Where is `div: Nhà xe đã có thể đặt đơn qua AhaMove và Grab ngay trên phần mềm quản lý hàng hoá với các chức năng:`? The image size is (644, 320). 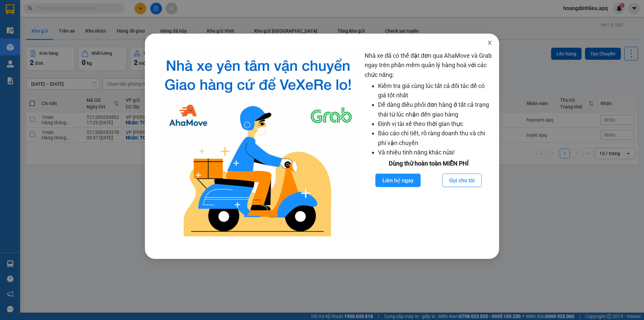 div: Nhà xe đã có thể đặt đơn qua AhaMove và Grab ngay trên phần mềm quản lý hàng hoá với các chức năng: is located at coordinates (428, 147).